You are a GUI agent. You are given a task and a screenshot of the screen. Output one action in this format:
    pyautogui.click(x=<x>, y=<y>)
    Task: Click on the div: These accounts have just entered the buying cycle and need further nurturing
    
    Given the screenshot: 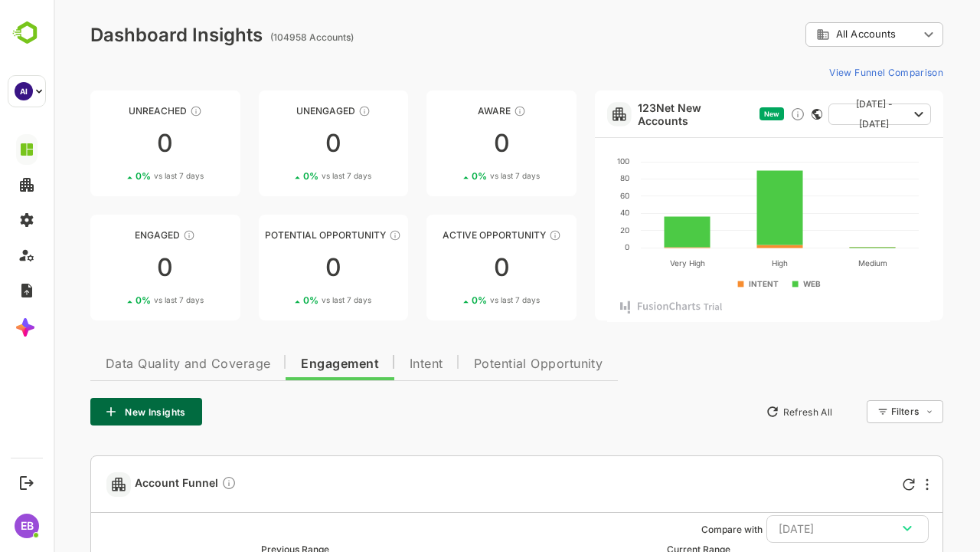 What is the action you would take?
    pyautogui.click(x=466, y=111)
    